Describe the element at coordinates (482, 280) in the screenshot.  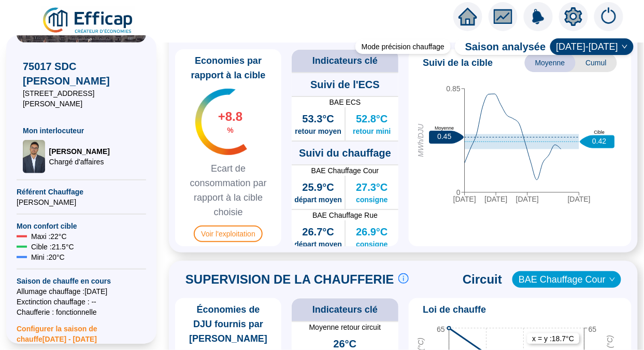
I see `span: Circuit` at that location.